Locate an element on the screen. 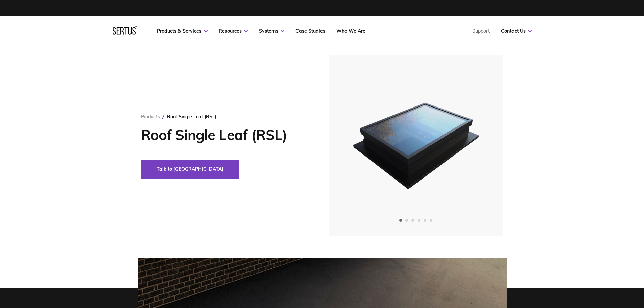  a: Products is located at coordinates (151, 117).